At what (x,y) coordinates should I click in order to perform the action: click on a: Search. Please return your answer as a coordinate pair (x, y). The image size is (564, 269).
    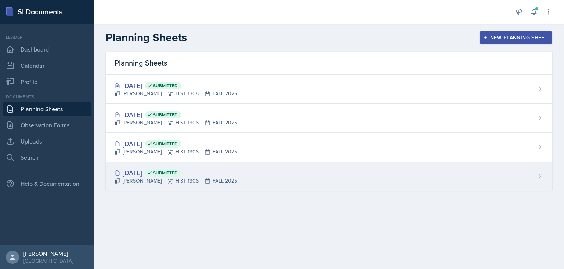
    Looking at the image, I should click on (47, 157).